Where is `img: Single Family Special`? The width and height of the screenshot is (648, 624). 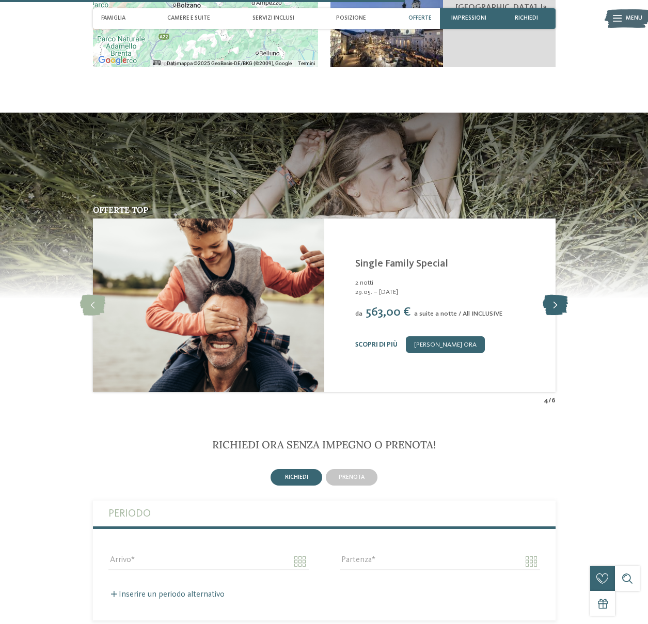
img: Single Family Special is located at coordinates (209, 305).